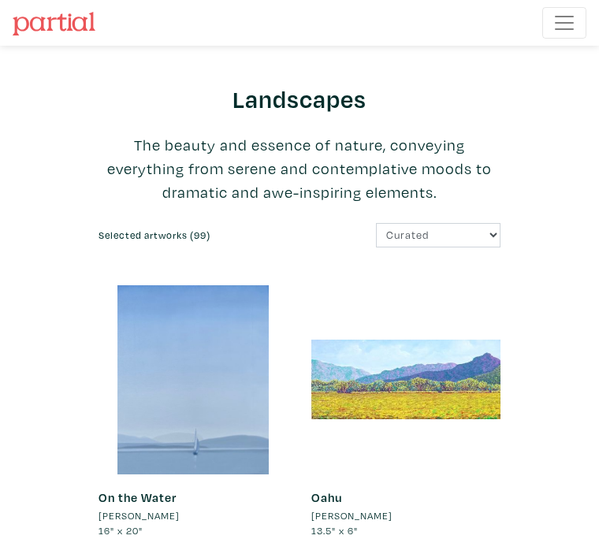  Describe the element at coordinates (564, 23) in the screenshot. I see `button: Toggle navigation` at that location.